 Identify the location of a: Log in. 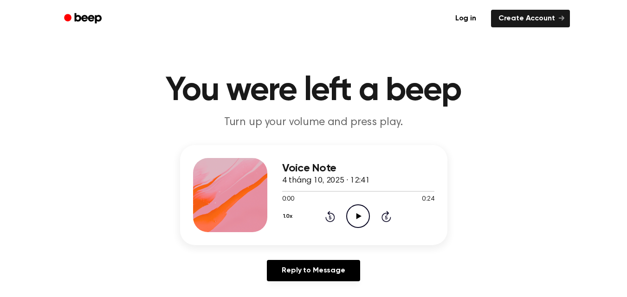
(465, 19).